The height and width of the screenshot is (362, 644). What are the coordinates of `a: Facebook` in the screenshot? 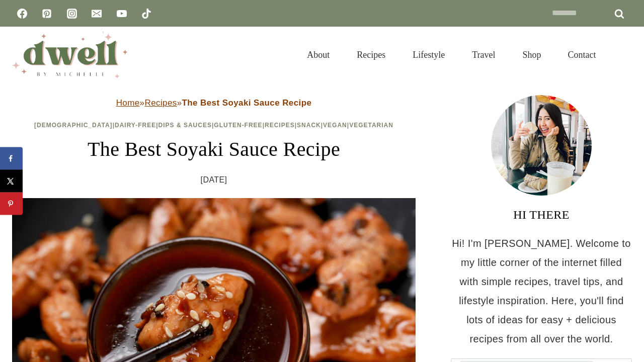 It's located at (22, 13).